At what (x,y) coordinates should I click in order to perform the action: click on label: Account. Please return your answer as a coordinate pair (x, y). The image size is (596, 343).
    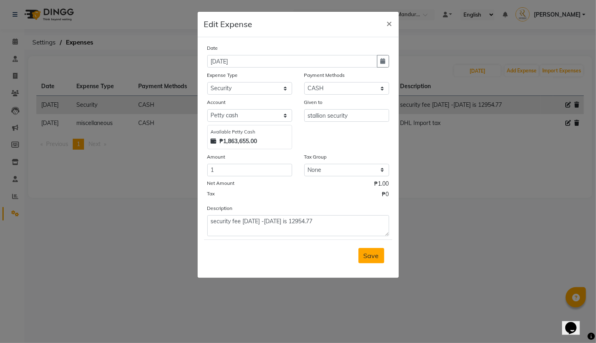
    Looking at the image, I should click on (217, 102).